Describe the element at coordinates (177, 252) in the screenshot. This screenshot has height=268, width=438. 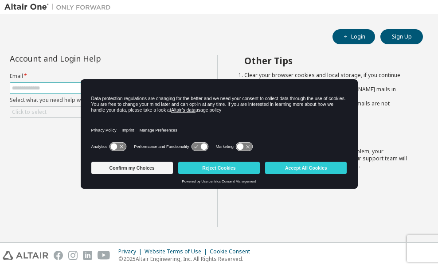
I see `div: Website Terms of Use` at that location.